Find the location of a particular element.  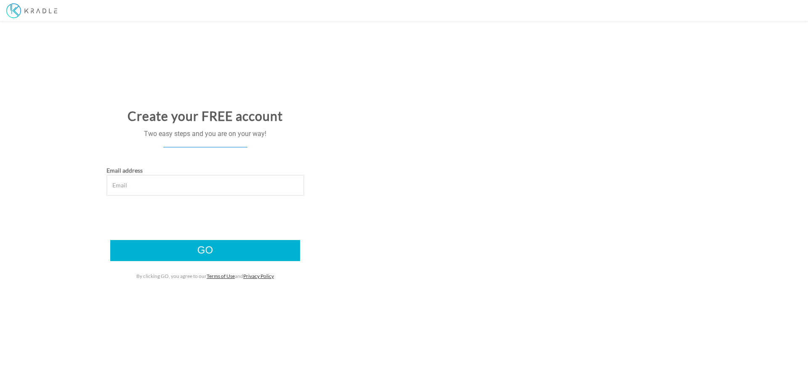

a: Terms of Use is located at coordinates (220, 276).